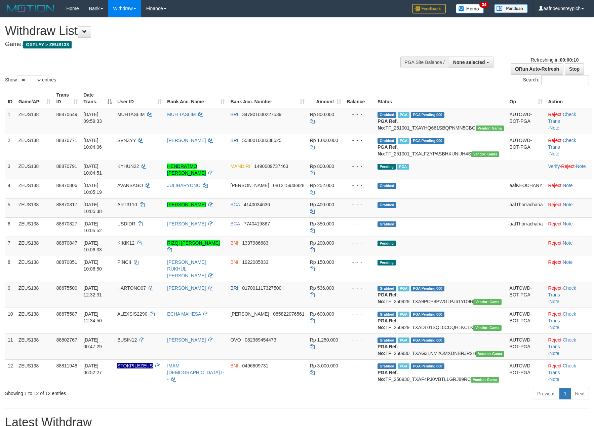  I want to click on a: Check Trans, so click(562, 144).